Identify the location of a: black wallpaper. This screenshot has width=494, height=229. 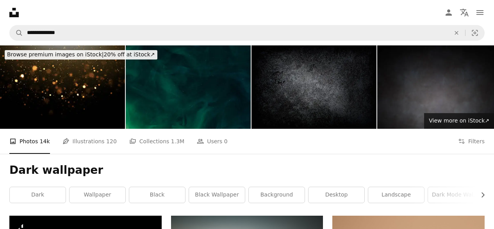
(217, 195).